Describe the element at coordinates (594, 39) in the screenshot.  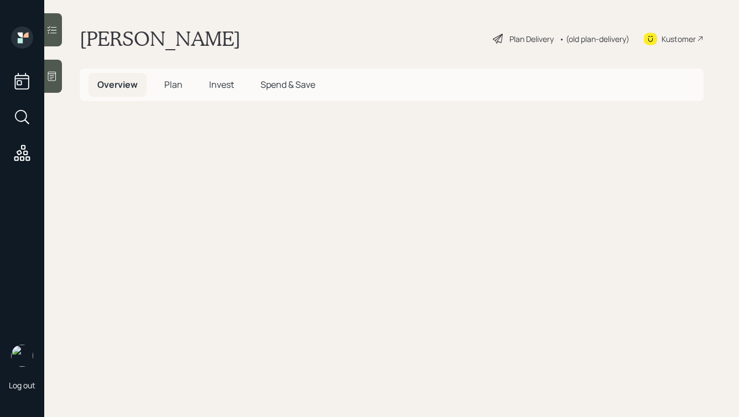
I see `div: • (old plan-delivery)` at that location.